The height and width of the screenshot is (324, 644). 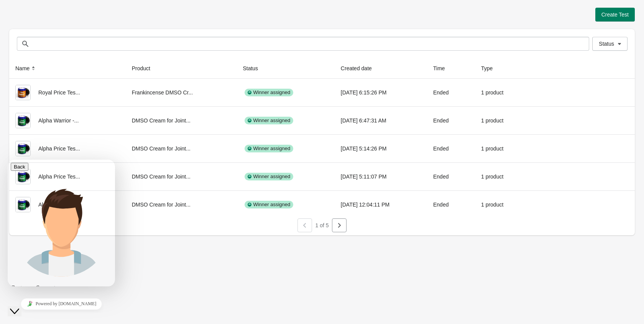 I want to click on span: Alpha Warrior -..., so click(x=58, y=121).